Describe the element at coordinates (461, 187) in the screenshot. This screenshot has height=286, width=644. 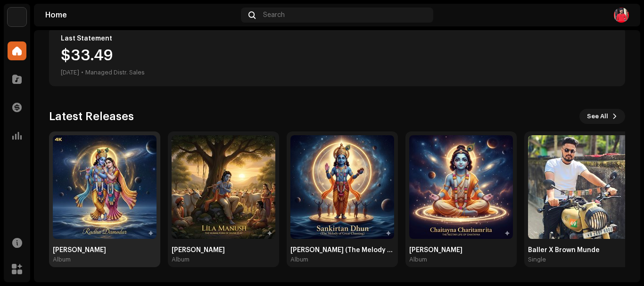
I see `img: 28ac76ab-3fac-431c-9832-e0f714a1834e` at that location.